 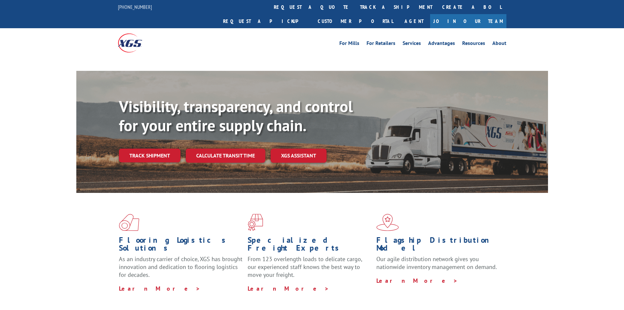 I want to click on a: Join Our Team, so click(x=468, y=21).